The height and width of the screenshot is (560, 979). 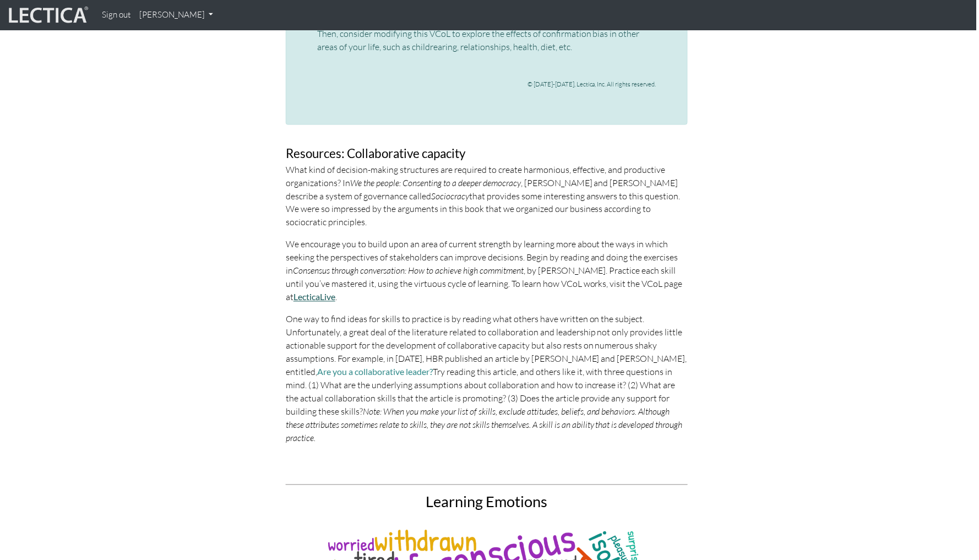 I want to click on h2: Learning Emotions, so click(x=487, y=502).